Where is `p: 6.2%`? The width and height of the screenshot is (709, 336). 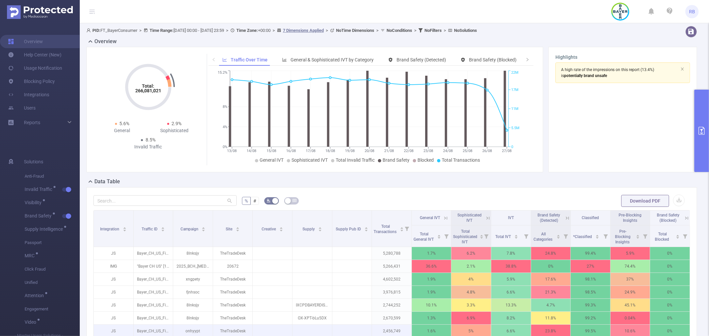
p: 6.2% is located at coordinates (471, 254).